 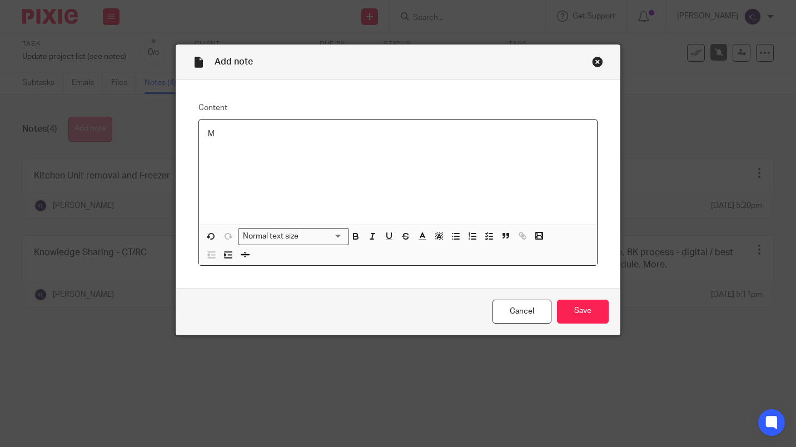 What do you see at coordinates (322, 236) in the screenshot?
I see `input: Search for option` at bounding box center [322, 236].